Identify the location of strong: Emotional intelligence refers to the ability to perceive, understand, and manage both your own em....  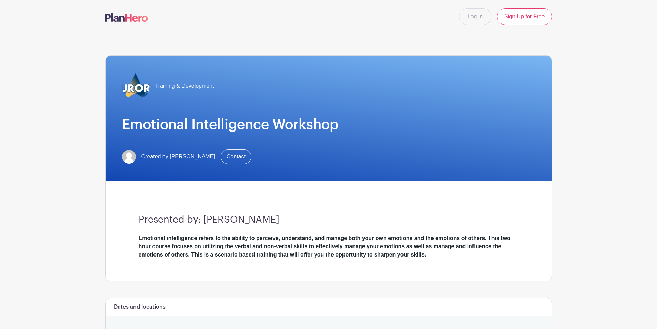
(324, 246).